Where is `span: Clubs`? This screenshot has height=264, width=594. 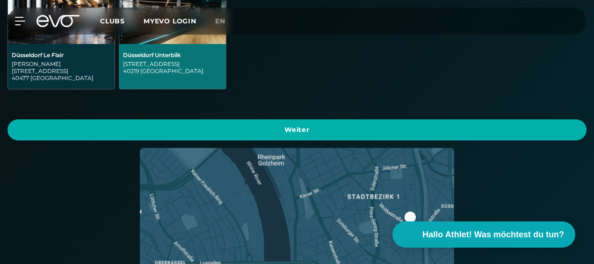
span: Clubs is located at coordinates (112, 21).